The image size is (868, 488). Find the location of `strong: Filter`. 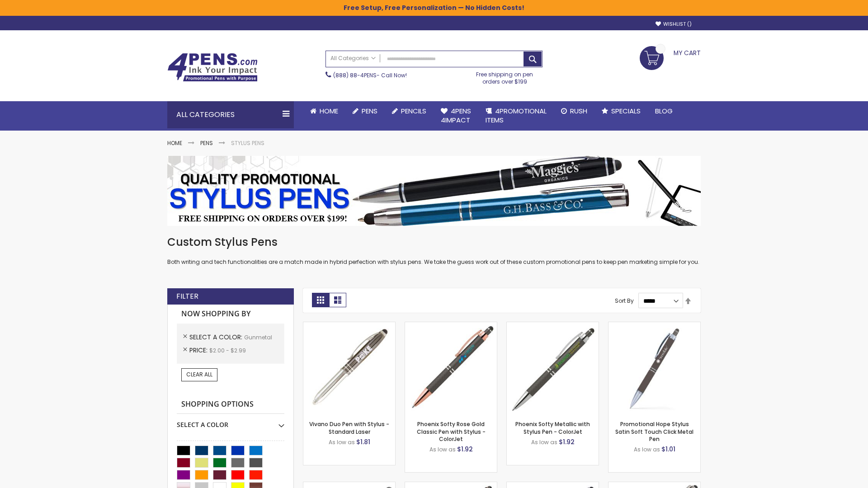

strong: Filter is located at coordinates (187, 297).